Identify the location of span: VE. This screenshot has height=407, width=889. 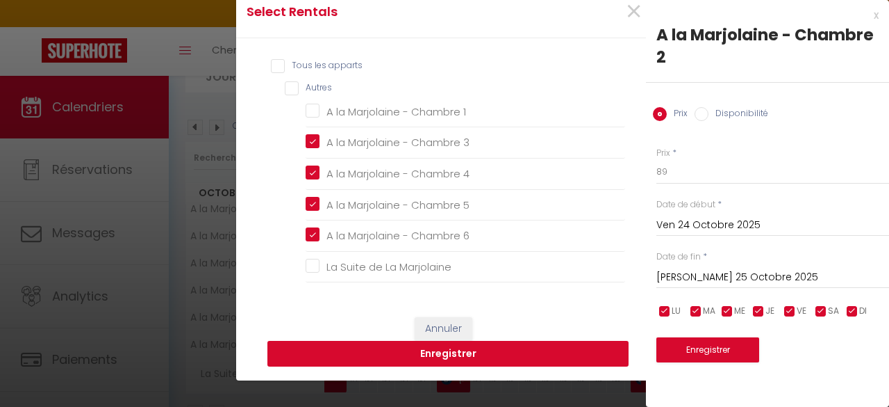
(802, 311).